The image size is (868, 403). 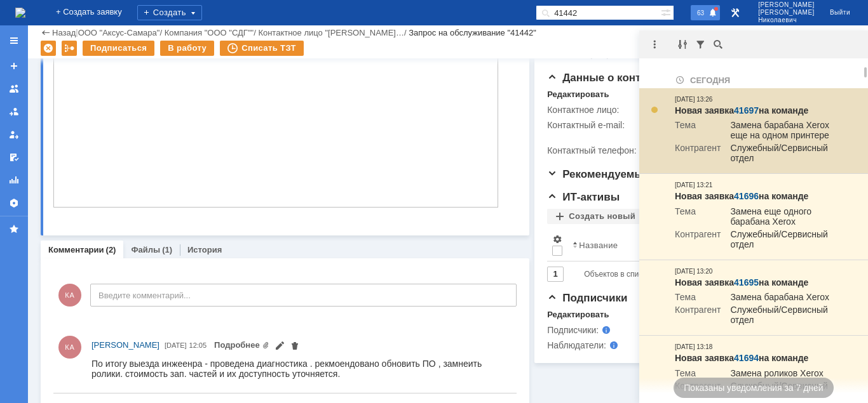 I want to click on div: Сегодня, so click(x=758, y=79).